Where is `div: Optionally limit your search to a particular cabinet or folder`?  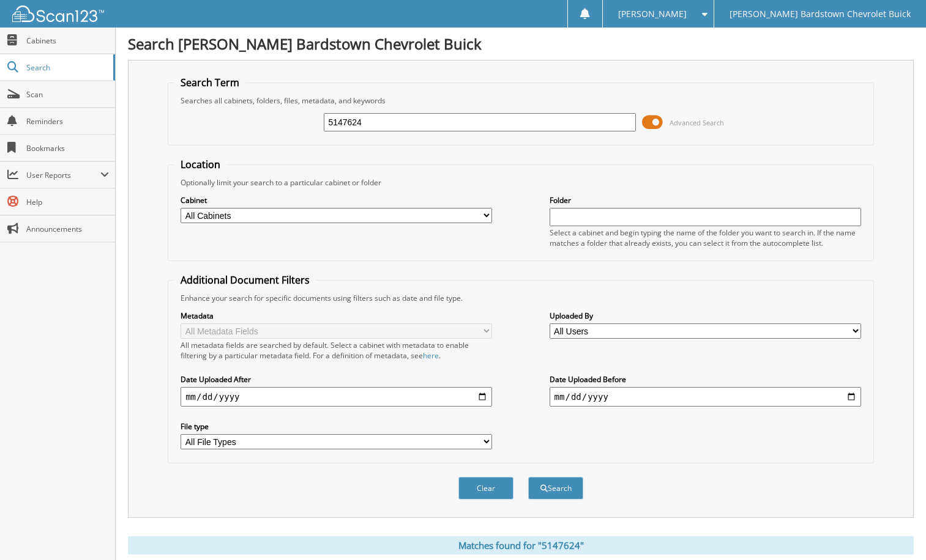
div: Optionally limit your search to a particular cabinet or folder is located at coordinates (521, 182).